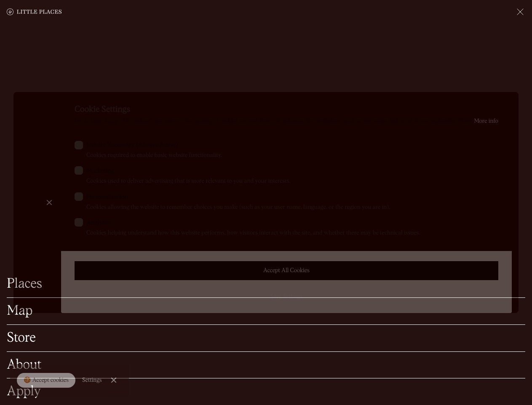 The height and width of the screenshot is (405, 532). I want to click on div: By clicking “Accept All Cookies”, you agree to the storing of cookies on your device to enhance s..., so click(287, 122).